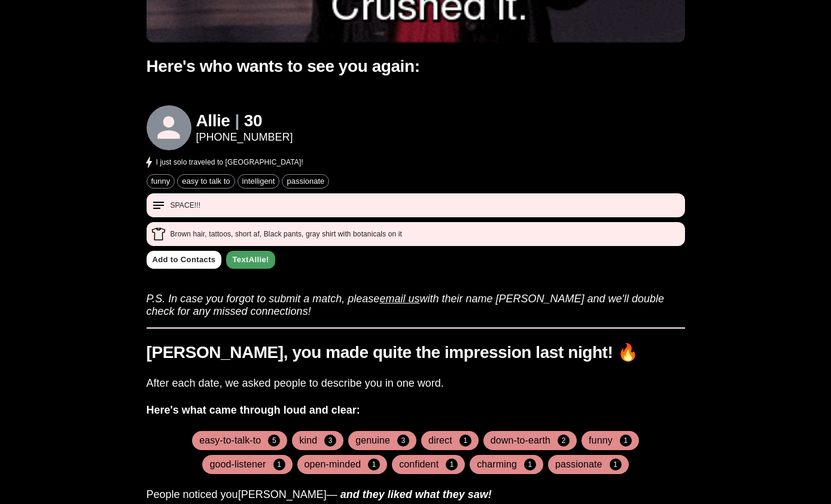 The height and width of the screenshot is (504, 831). Describe the element at coordinates (399, 299) in the screenshot. I see `a: email us` at that location.